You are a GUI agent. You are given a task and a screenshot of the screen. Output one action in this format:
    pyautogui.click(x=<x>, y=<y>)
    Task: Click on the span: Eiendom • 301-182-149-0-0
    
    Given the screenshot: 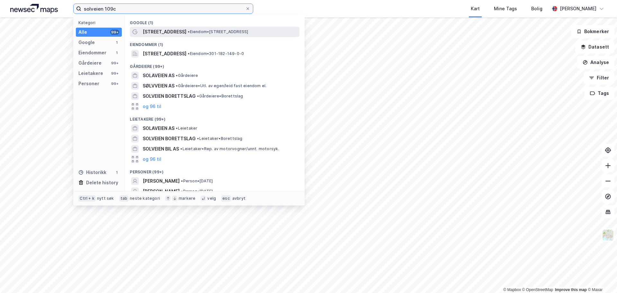 What is the action you would take?
    pyautogui.click(x=215, y=54)
    